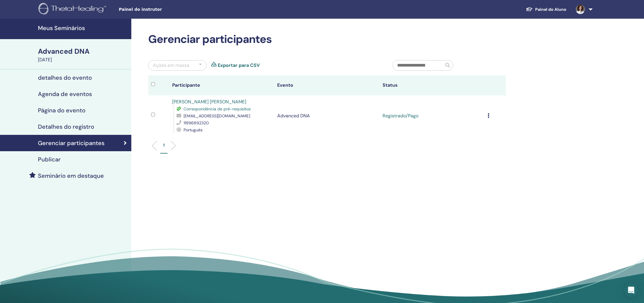 The width and height of the screenshot is (644, 303). What do you see at coordinates (164, 145) in the screenshot?
I see `p: 1` at bounding box center [164, 145].